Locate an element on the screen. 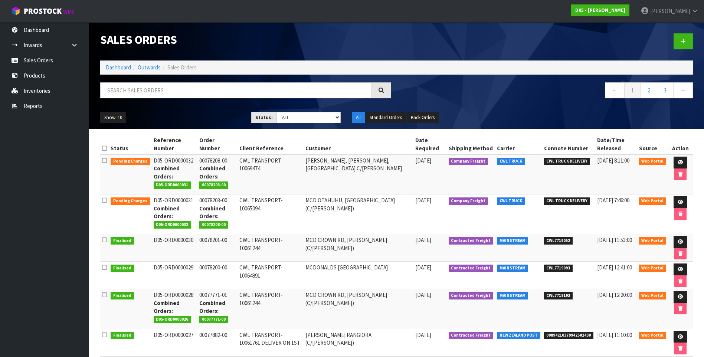 The width and height of the screenshot is (704, 357). button: Standard Orders is located at coordinates (385, 118).